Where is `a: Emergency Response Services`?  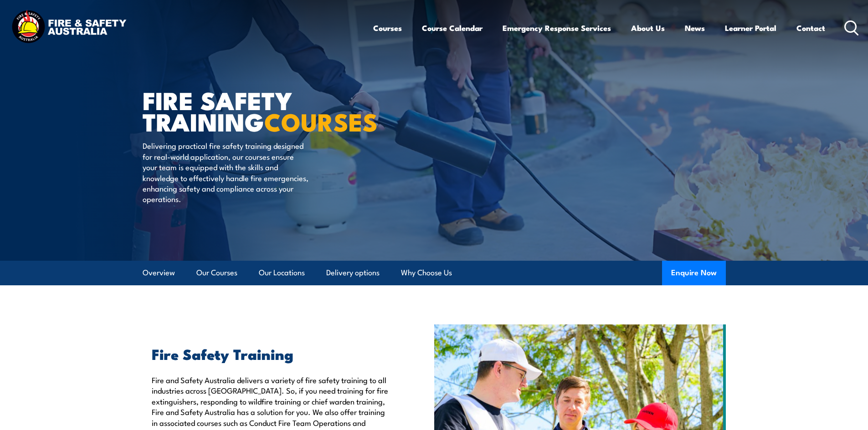 a: Emergency Response Services is located at coordinates (557, 28).